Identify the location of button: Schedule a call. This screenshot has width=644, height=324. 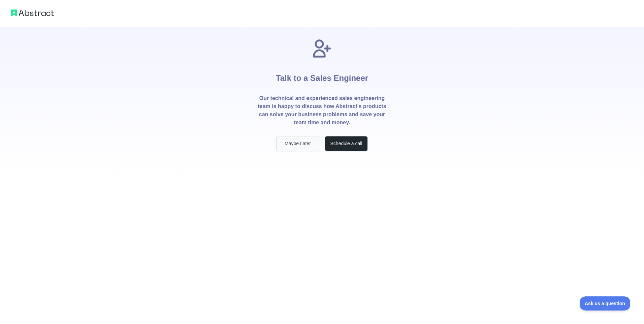
(347, 144).